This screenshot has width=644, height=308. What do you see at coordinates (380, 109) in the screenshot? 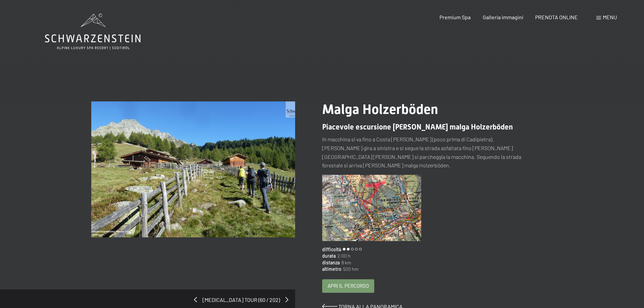
I see `span: Malga Holzerböden` at bounding box center [380, 109].